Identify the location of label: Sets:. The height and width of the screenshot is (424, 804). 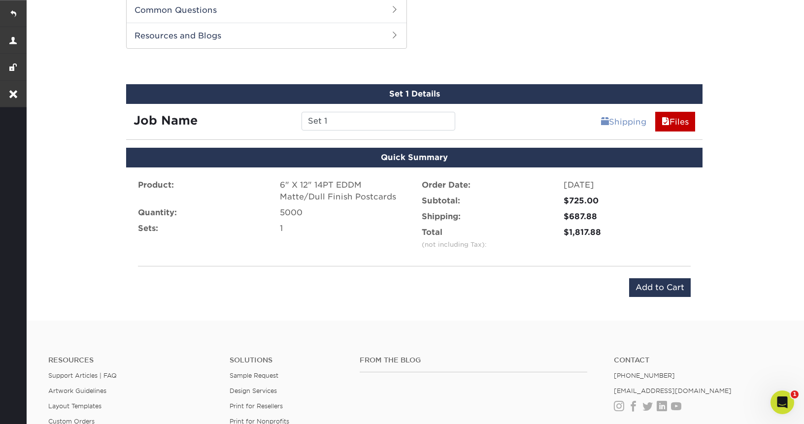
(148, 229).